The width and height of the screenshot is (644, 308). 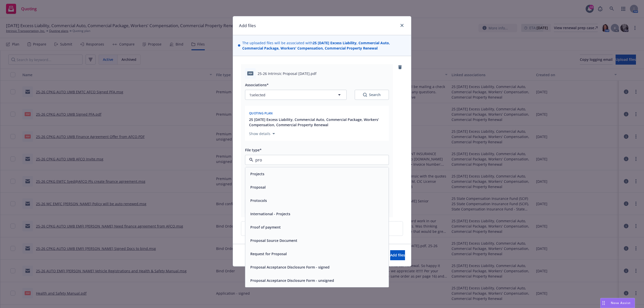 I want to click on button: Projects, so click(x=258, y=174).